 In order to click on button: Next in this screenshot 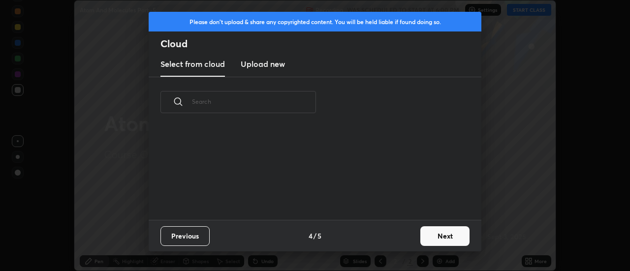, I will do `click(445, 236)`.